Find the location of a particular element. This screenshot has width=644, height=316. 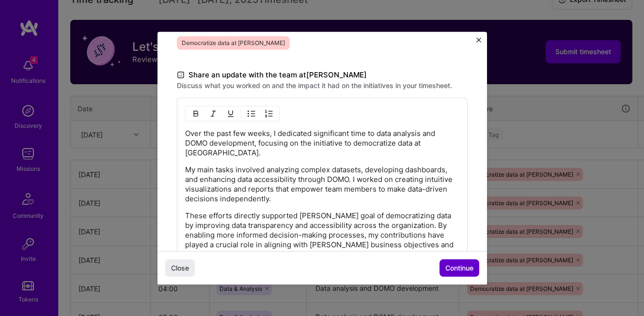

img: Underline is located at coordinates (231, 113).